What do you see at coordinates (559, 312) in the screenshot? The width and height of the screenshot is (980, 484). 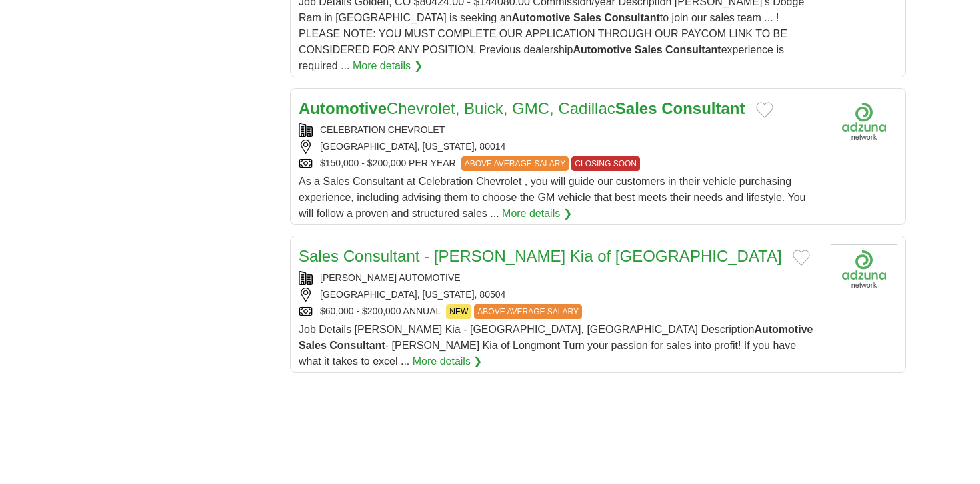 I see `div: $60,000 - $200,000 ANNUAL` at bounding box center [559, 312].